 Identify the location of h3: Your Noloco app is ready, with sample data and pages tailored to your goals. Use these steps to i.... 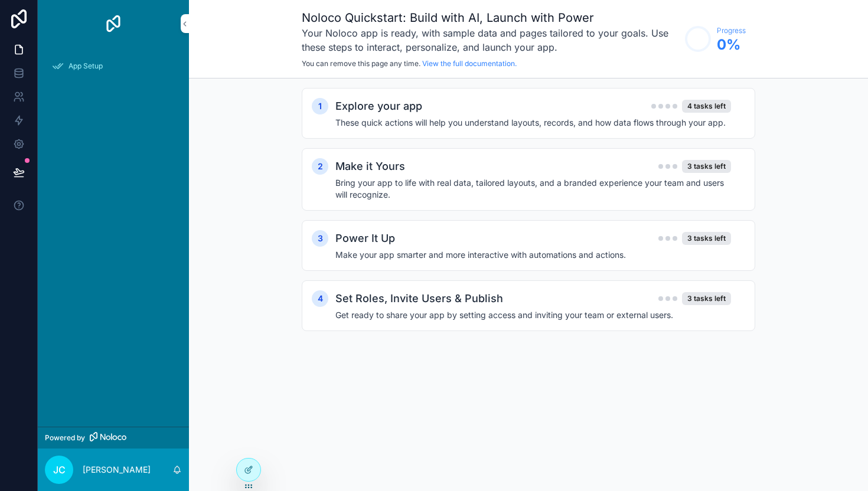
(490, 40).